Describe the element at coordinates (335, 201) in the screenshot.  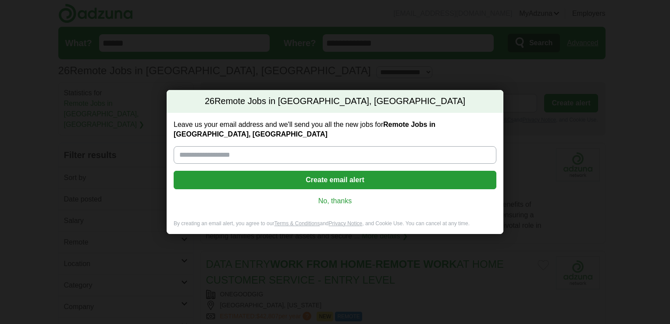
I see `a: No, thanks` at that location.